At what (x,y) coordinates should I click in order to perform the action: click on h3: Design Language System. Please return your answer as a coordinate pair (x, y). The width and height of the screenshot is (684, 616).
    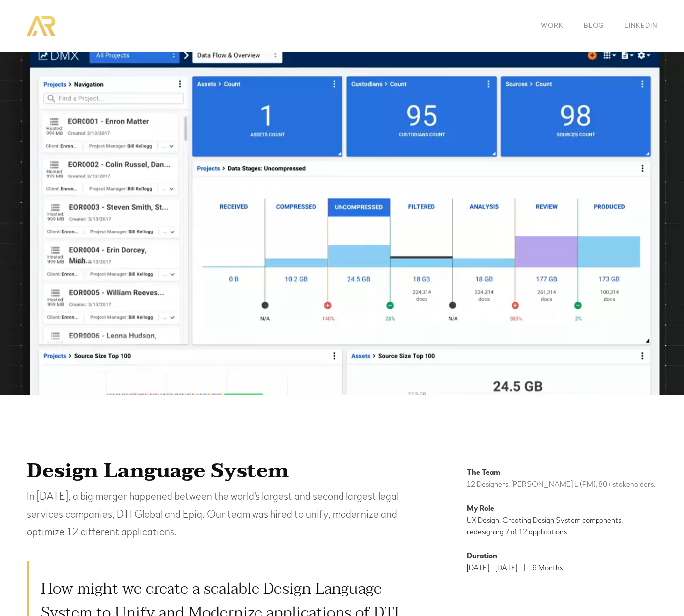
    Looking at the image, I should click on (227, 470).